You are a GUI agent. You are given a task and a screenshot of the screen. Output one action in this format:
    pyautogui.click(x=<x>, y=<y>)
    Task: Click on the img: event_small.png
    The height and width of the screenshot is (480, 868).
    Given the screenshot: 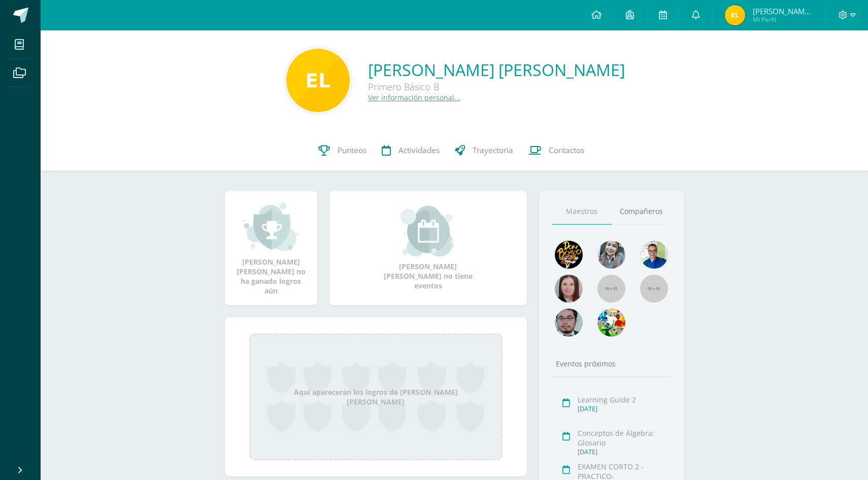 What is the action you would take?
    pyautogui.click(x=428, y=231)
    